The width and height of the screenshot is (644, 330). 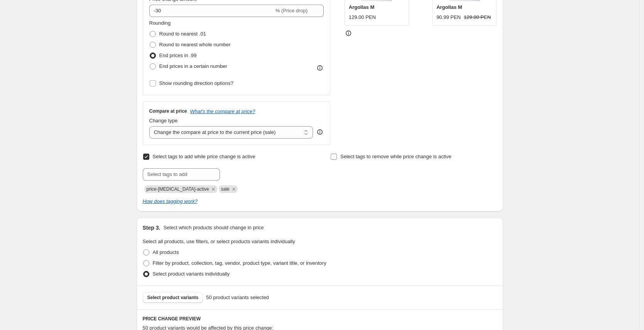 What do you see at coordinates (219, 241) in the screenshot?
I see `span: Select all products, use filters, or select products variants individually` at bounding box center [219, 241].